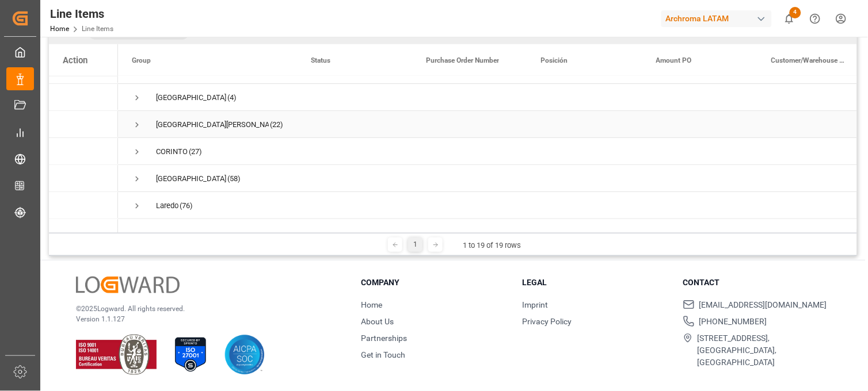  Describe the element at coordinates (462, 60) in the screenshot. I see `span: Purchase Order Number` at that location.